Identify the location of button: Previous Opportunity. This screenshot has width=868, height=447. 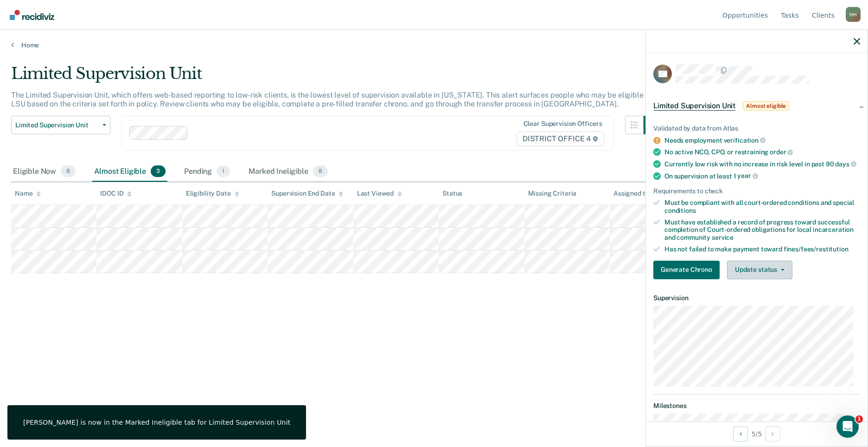
(741, 434).